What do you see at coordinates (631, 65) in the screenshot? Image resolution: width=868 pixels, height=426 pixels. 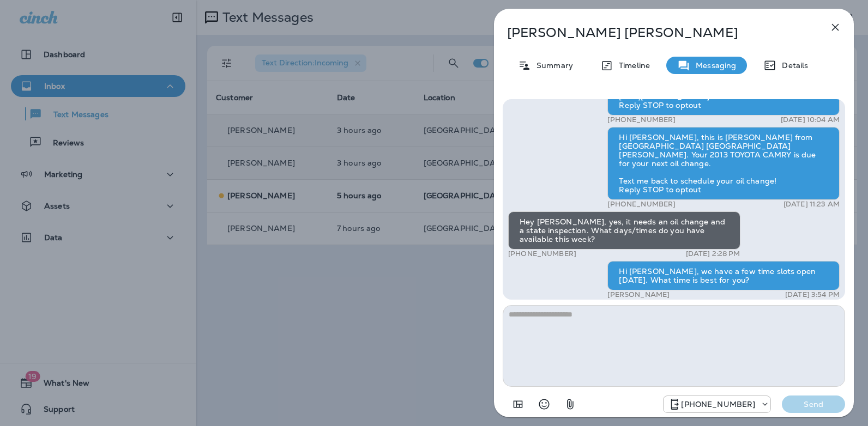 I see `p: Timeline` at bounding box center [631, 65].